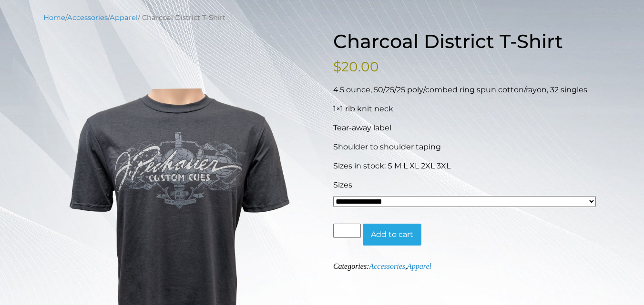 The height and width of the screenshot is (305, 644). I want to click on bdi: 20.00, so click(356, 67).